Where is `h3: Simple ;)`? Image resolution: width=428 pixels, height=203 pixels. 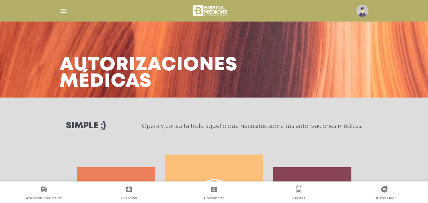 h3: Simple ;) is located at coordinates (86, 126).